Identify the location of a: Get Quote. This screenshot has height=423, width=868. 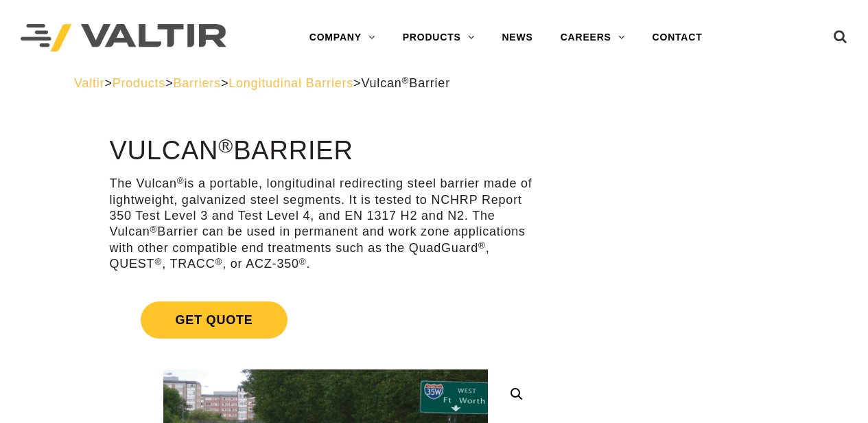
(325, 320).